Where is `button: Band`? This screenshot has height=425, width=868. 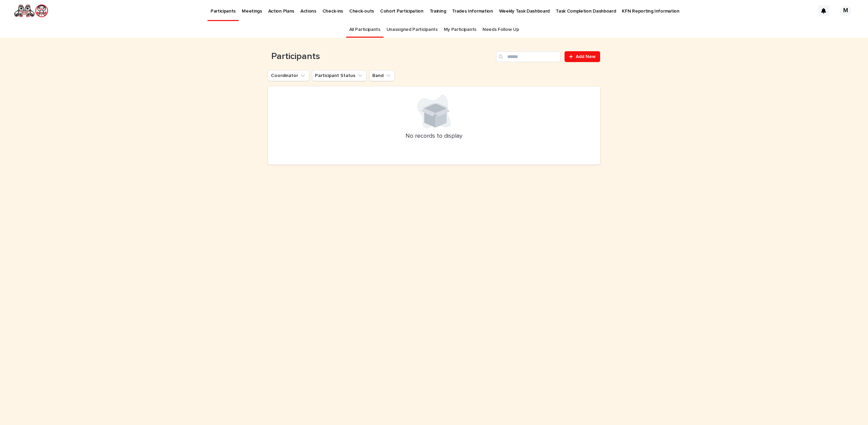
button: Band is located at coordinates (381, 76).